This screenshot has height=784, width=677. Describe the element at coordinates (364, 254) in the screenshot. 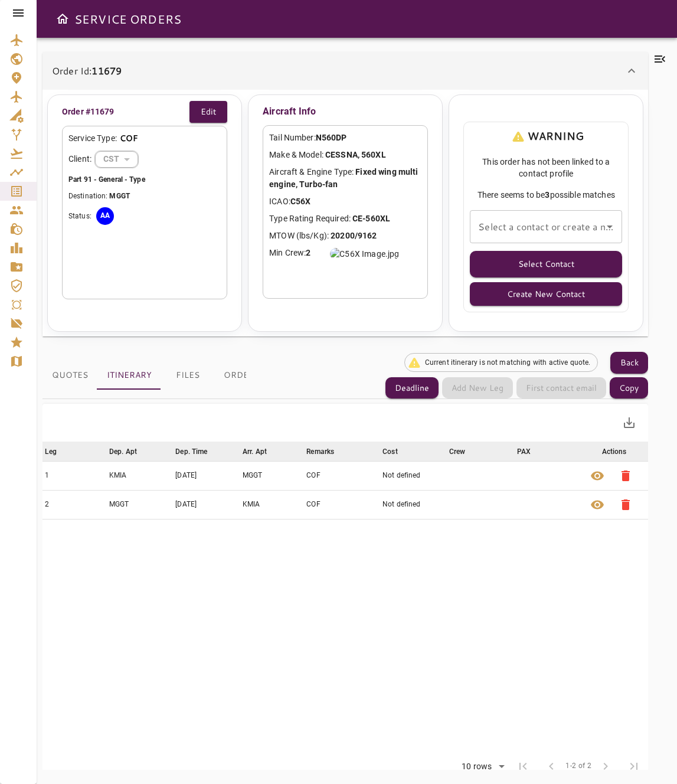

I see `img: C56X Image.jpg` at that location.